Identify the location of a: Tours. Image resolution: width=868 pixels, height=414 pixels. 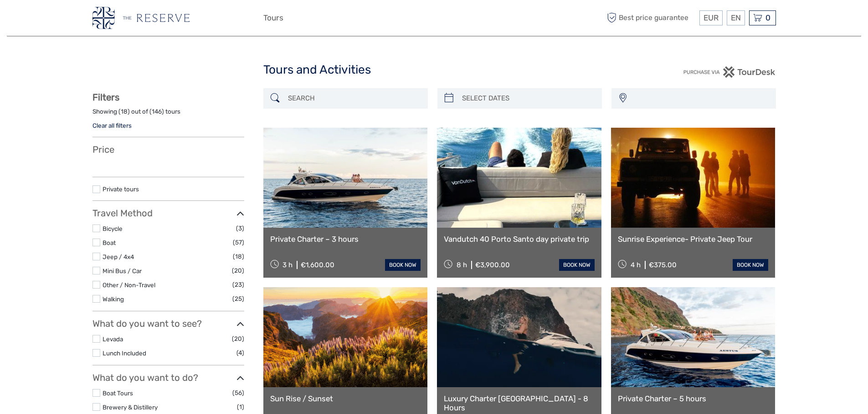
(273, 18).